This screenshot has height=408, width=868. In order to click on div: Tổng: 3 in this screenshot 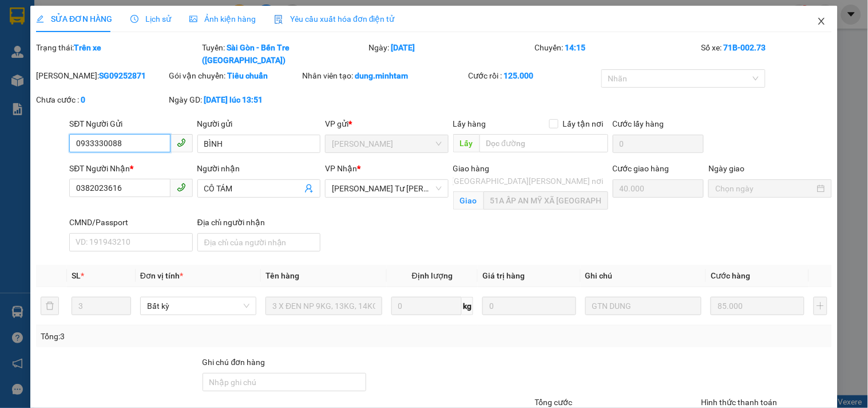, I will do `click(189, 337)`.